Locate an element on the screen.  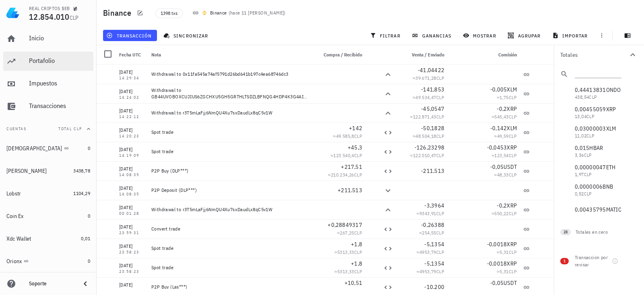
span: 123,54 is located at coordinates (501, 155).